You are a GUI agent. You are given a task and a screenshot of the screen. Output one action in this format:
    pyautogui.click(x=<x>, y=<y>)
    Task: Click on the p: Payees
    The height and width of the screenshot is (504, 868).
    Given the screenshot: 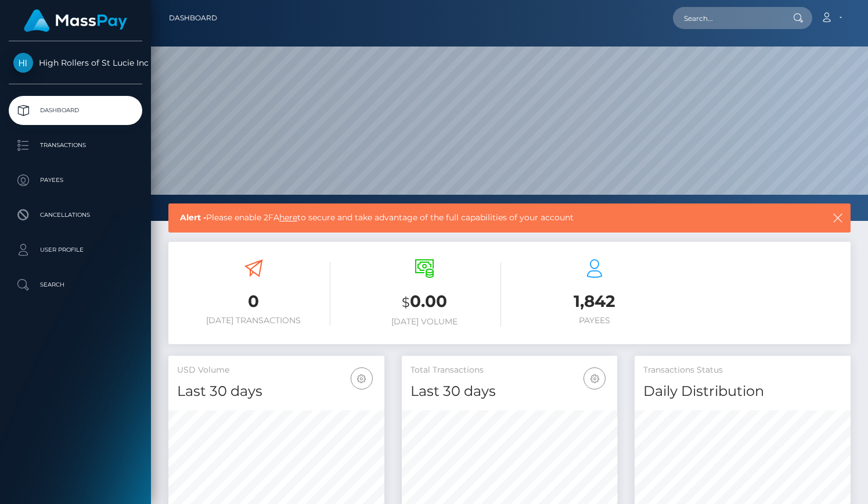 What is the action you would take?
    pyautogui.click(x=76, y=180)
    